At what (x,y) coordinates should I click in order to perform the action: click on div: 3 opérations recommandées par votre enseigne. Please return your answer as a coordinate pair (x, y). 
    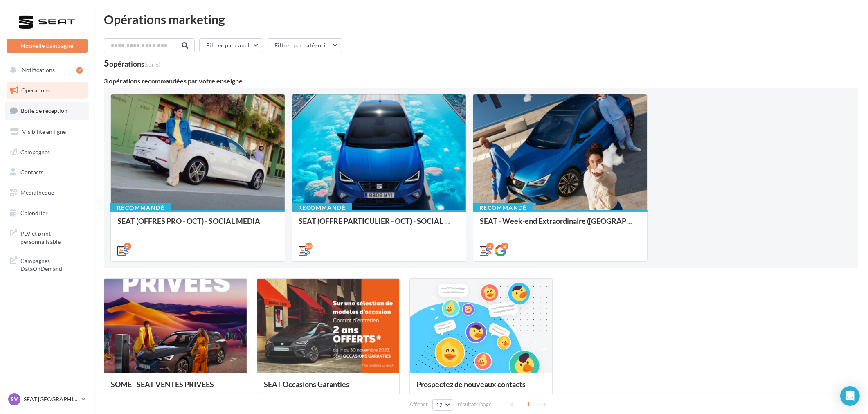
    Looking at the image, I should click on (481, 81).